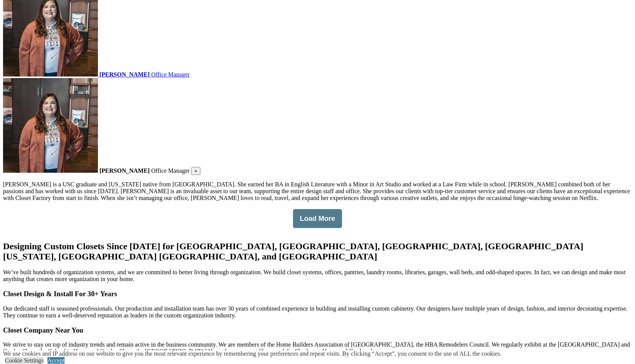  Describe the element at coordinates (56, 361) in the screenshot. I see `a: Accept` at that location.